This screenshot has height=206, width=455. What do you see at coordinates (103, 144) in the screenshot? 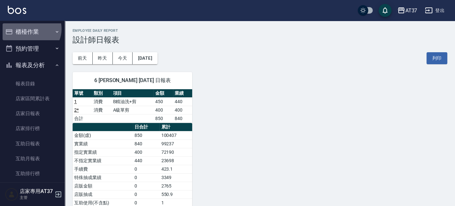
I see `td: 實業績` at bounding box center [103, 144].